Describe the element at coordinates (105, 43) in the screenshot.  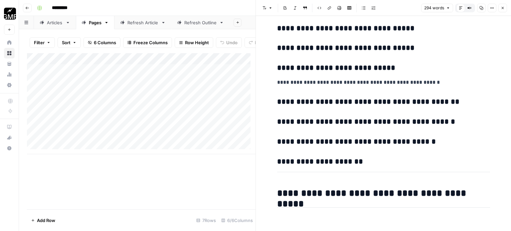
I see `span: 6 Columns` at that location.